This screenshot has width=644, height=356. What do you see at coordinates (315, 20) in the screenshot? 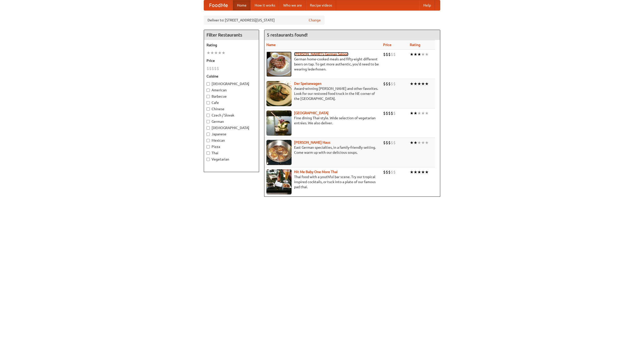
I see `a: Change` at bounding box center [315, 20].